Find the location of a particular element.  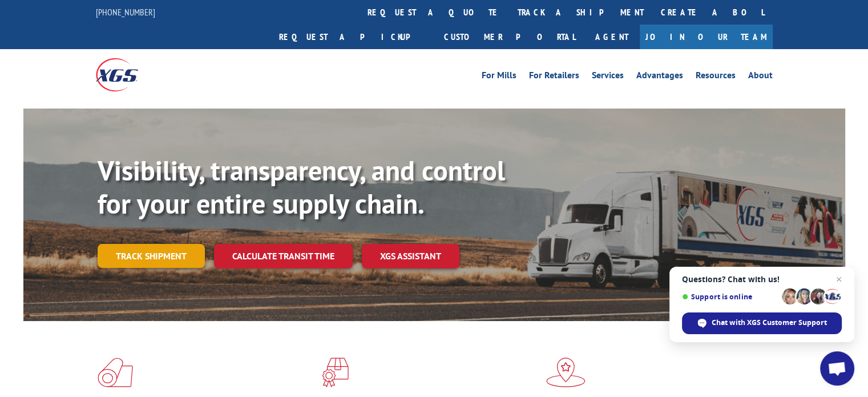

a: Agent is located at coordinates (612, 37).